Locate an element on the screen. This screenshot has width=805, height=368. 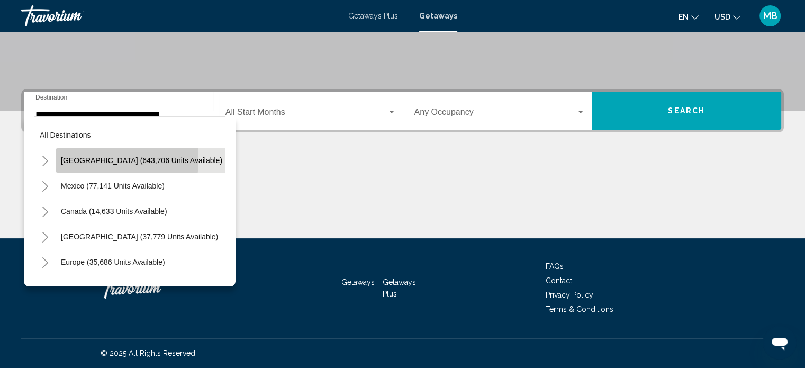
button: Change currency is located at coordinates (727, 16).